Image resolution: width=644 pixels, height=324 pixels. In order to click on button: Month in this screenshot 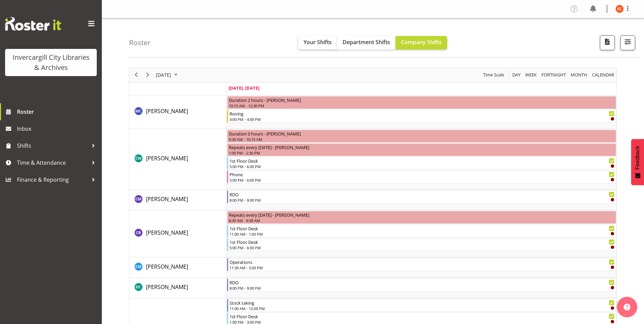, I will do `click(604, 75)`.